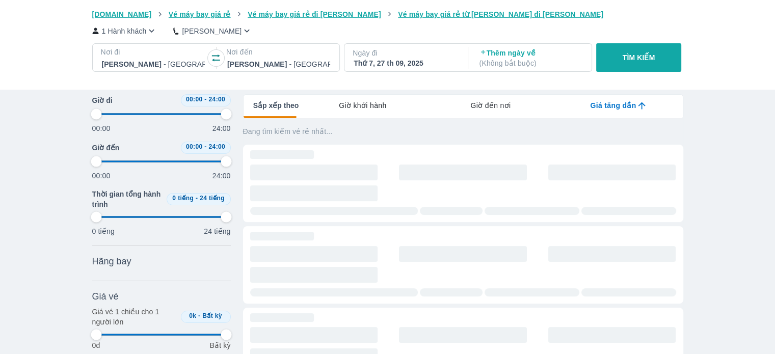 The image size is (775, 354). What do you see at coordinates (388, 14) in the screenshot?
I see `nav: breadcrumb` at bounding box center [388, 14].